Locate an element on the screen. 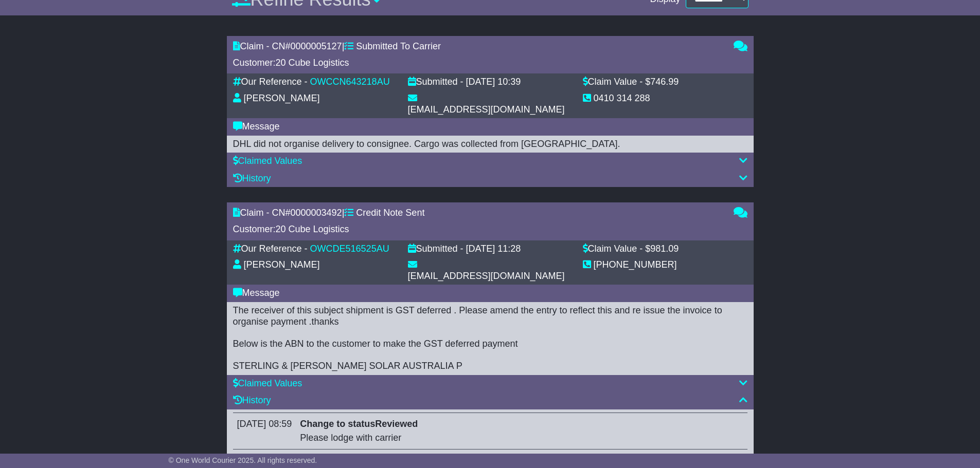 This screenshot has width=980, height=468. a: OWCCN643218AU is located at coordinates (350, 82).